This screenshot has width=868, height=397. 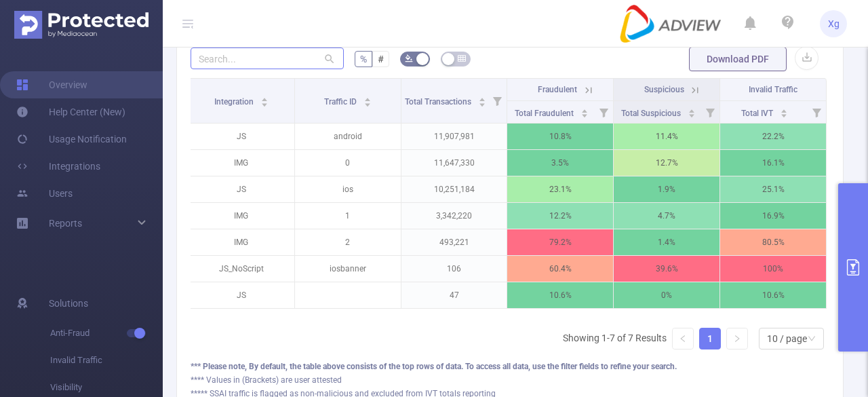 What do you see at coordinates (667, 189) in the screenshot?
I see `p: 1.9%` at bounding box center [667, 189].